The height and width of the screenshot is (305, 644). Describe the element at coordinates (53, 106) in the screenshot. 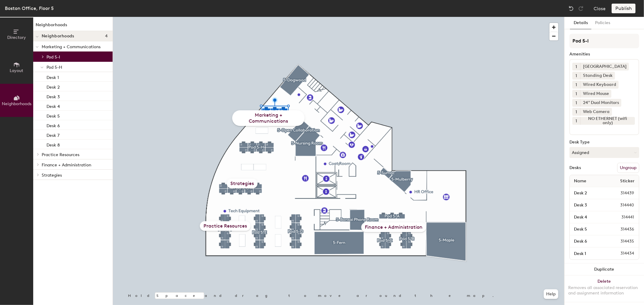

I see `p: Desk 4` at that location.